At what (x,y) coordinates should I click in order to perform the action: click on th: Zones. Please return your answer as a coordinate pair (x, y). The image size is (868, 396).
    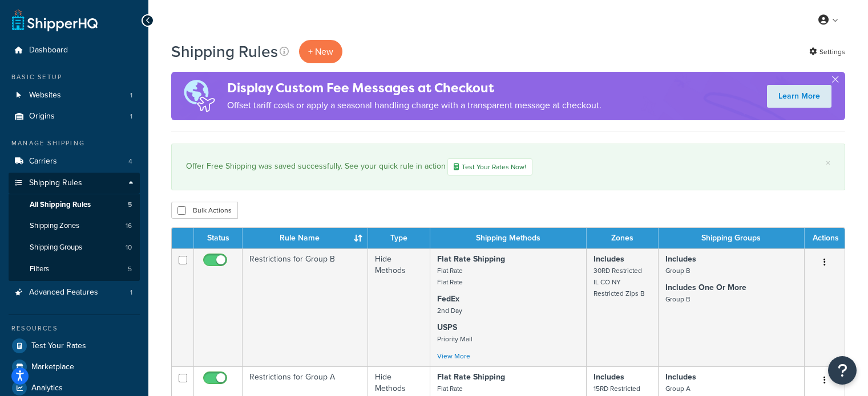
    Looking at the image, I should click on (622, 238).